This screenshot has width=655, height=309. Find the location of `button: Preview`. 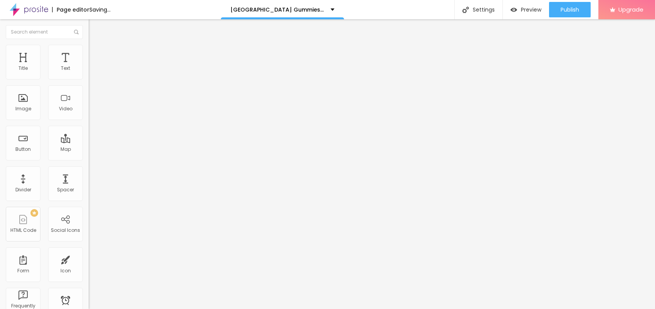

button: Preview is located at coordinates (526, 10).